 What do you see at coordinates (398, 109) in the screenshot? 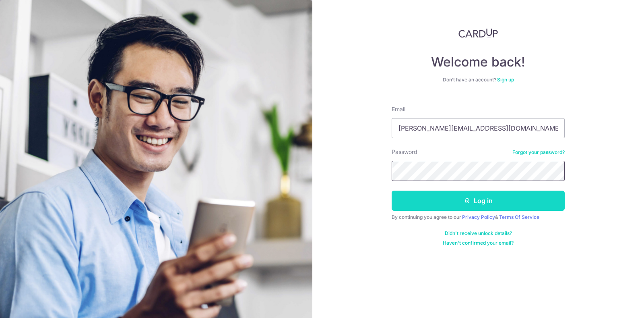
I see `label: Email` at bounding box center [398, 109].